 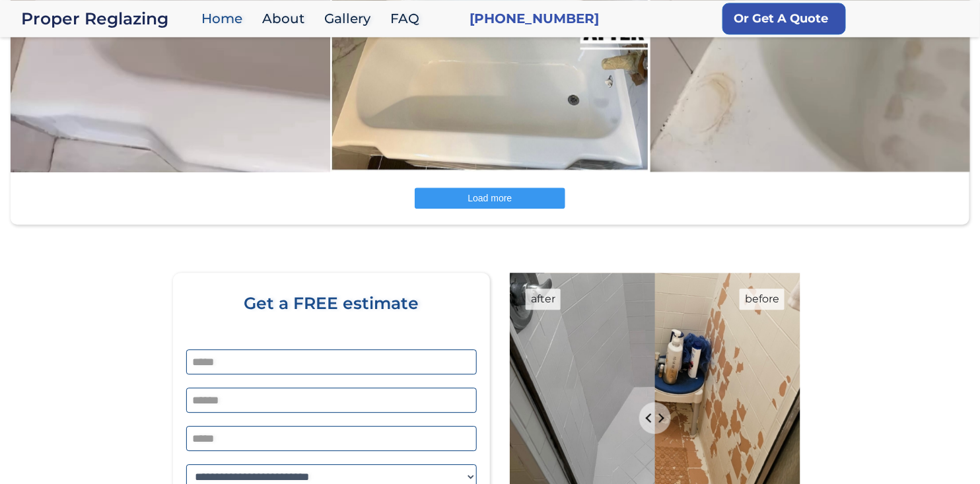 What do you see at coordinates (351, 19) in the screenshot?
I see `a: Gallery` at bounding box center [351, 19].